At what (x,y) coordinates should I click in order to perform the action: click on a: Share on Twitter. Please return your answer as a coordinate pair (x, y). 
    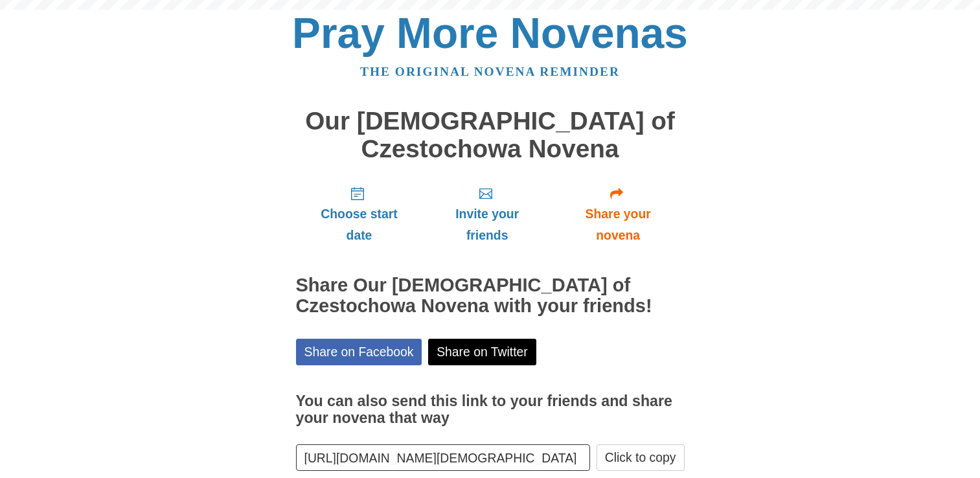
    Looking at the image, I should click on (482, 352).